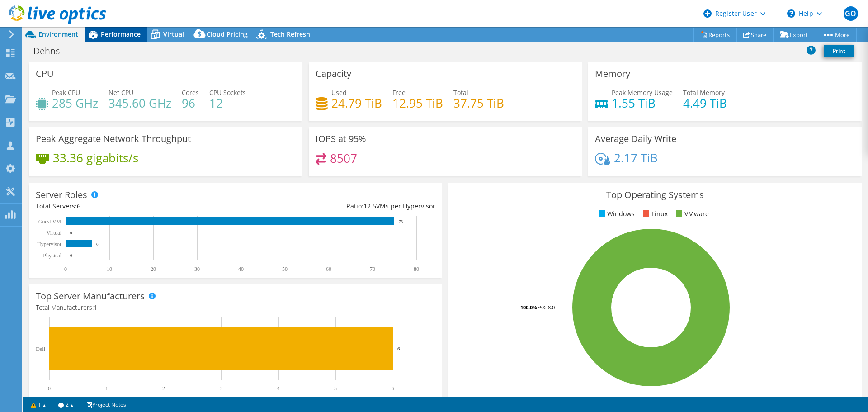 This screenshot has width=868, height=412. I want to click on a: Export, so click(794, 34).